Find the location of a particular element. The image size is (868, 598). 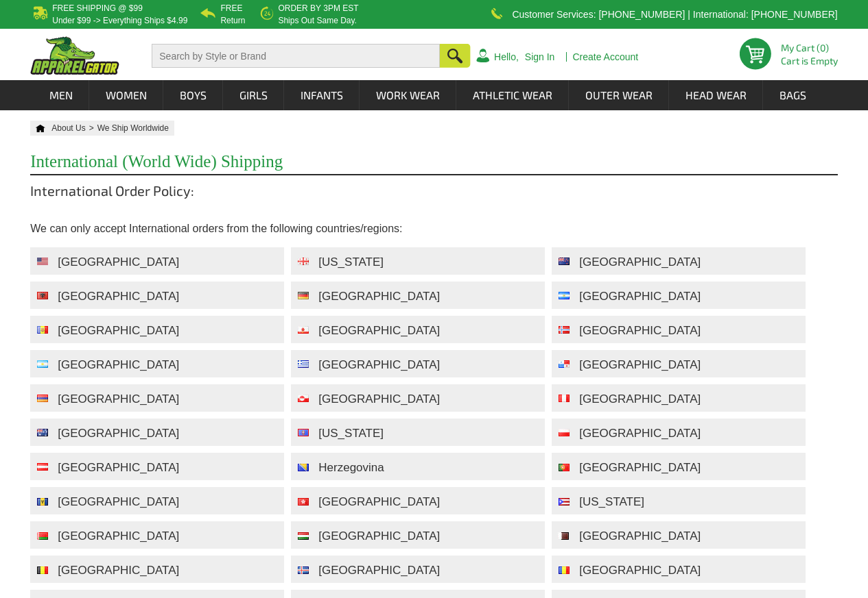

a: Create Account is located at coordinates (605, 57).